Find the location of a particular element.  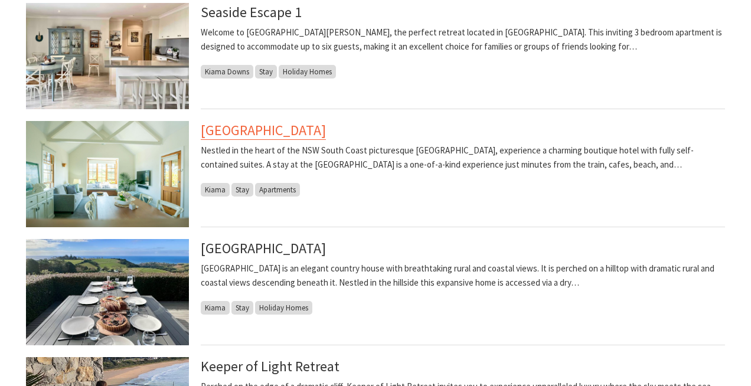

span: Apartments is located at coordinates (278, 190).